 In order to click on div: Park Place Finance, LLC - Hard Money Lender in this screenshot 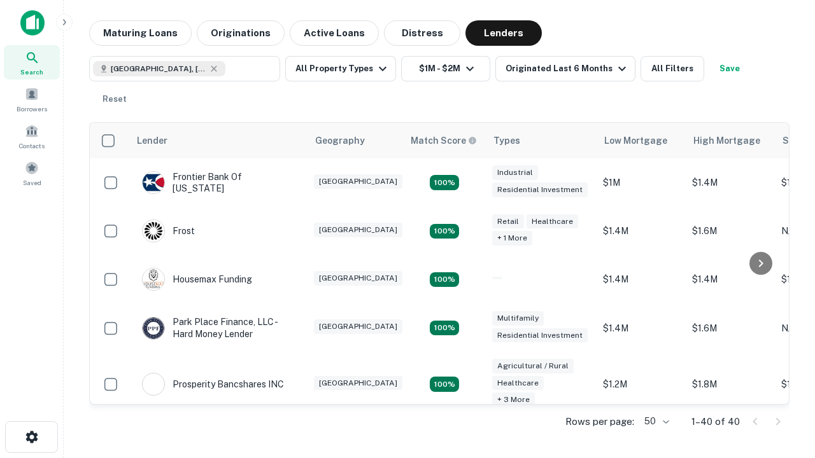, I will do `click(218, 328)`.